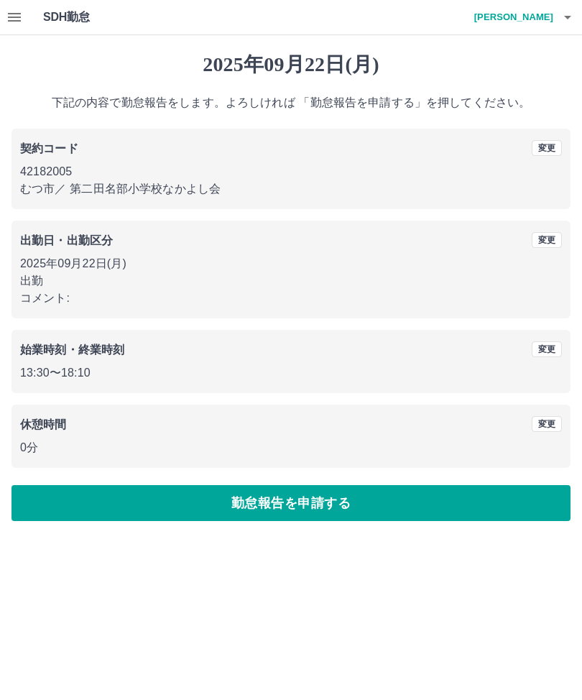  I want to click on button: 勤怠報告を申請する, so click(291, 503).